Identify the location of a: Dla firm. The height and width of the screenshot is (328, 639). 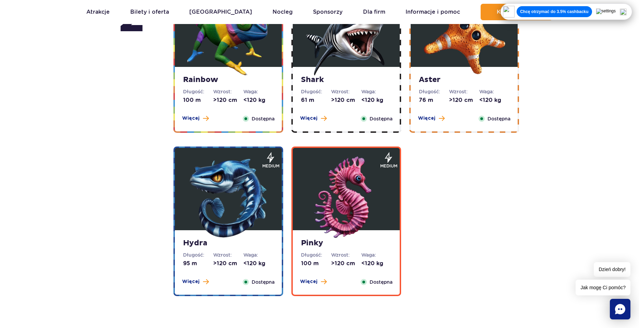
(374, 12).